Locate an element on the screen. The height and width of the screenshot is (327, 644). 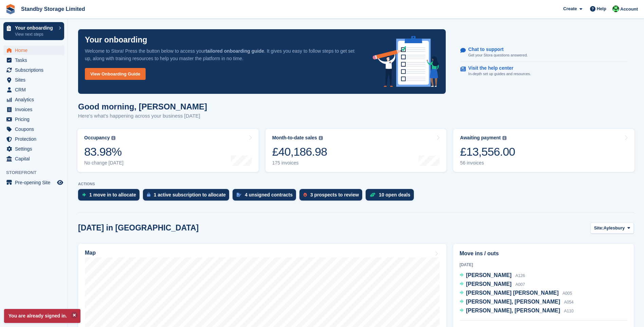
a: Your onboarding View next steps is located at coordinates (34, 31).